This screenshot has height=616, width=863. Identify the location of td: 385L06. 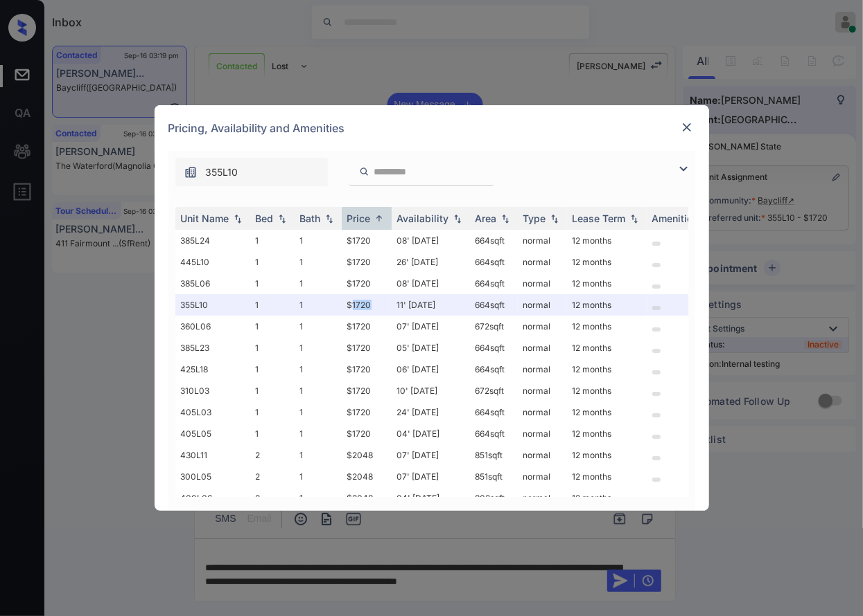
(213, 283).